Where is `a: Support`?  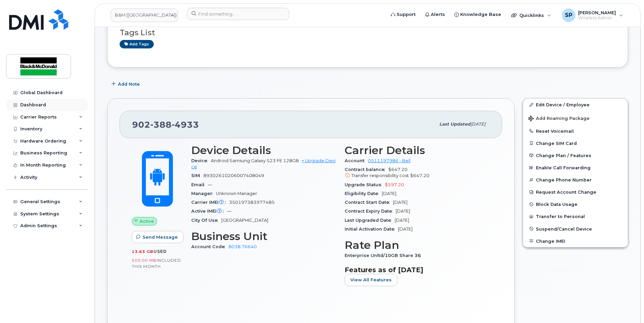 a: Support is located at coordinates (403, 15).